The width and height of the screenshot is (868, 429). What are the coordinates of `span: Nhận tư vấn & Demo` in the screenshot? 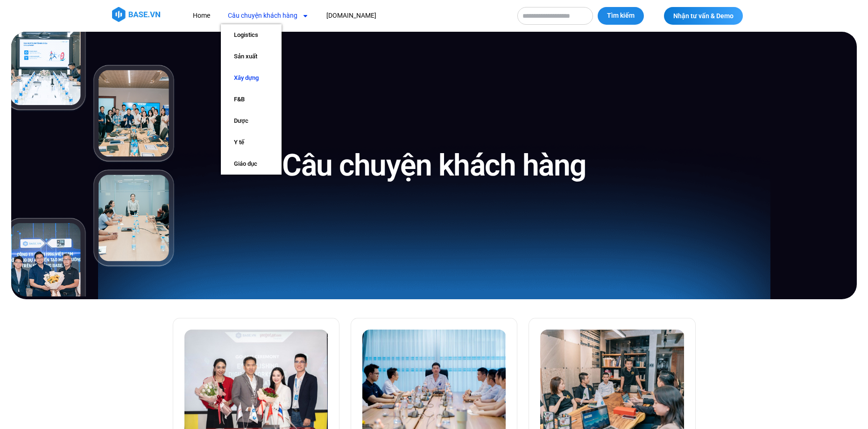 It's located at (704, 16).